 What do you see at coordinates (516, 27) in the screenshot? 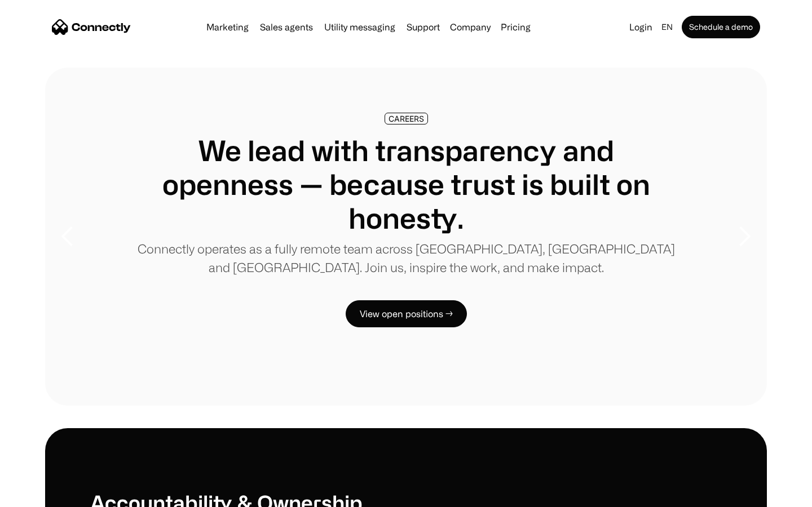
I see `a: Pricing` at bounding box center [516, 27].